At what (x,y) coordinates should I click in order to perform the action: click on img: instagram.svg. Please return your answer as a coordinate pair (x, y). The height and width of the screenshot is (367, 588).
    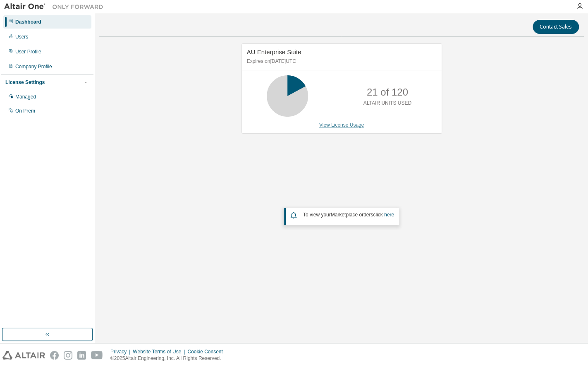
    Looking at the image, I should click on (68, 355).